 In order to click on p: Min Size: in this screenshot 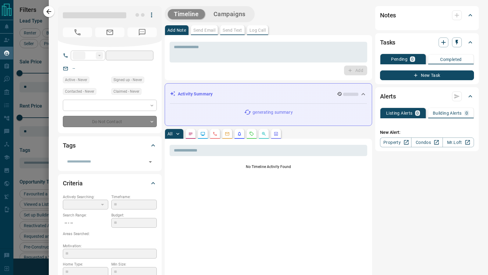, I will do `click(134, 264)`.